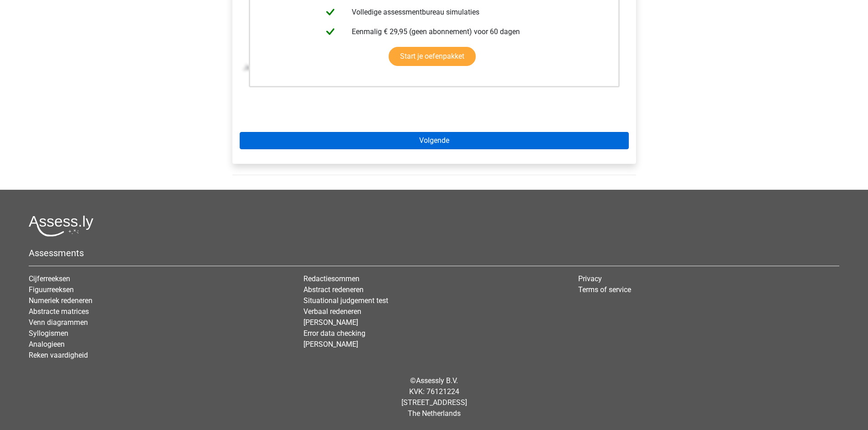  Describe the element at coordinates (60, 300) in the screenshot. I see `a: Numeriek redeneren` at that location.